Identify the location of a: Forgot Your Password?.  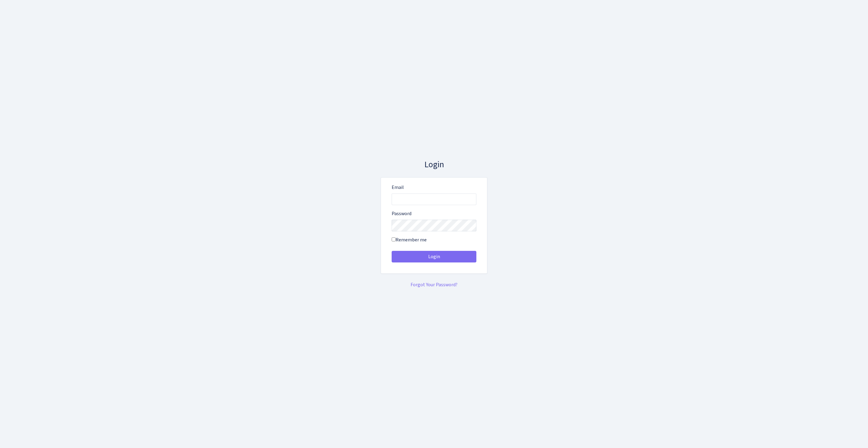
(434, 284).